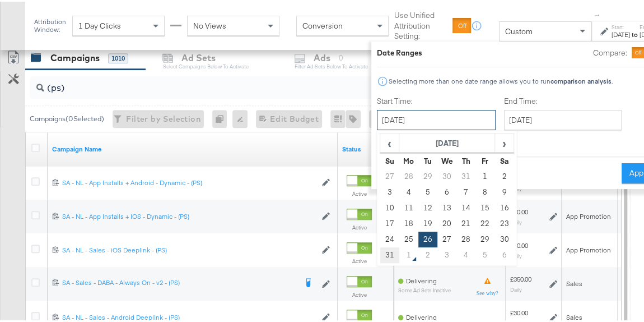  I want to click on div: SA - NL - Sales - Android Deeplink - (PS), so click(189, 316).